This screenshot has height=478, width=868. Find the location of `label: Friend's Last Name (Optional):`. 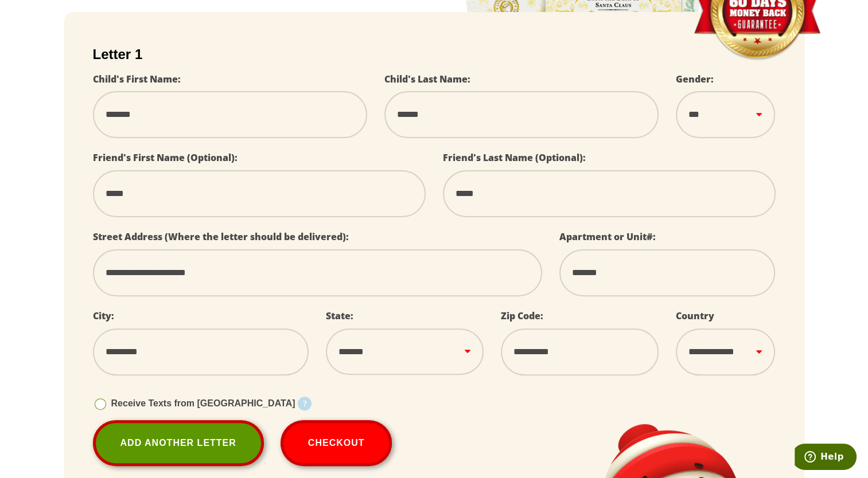

label: Friend's Last Name (Optional): is located at coordinates (514, 157).